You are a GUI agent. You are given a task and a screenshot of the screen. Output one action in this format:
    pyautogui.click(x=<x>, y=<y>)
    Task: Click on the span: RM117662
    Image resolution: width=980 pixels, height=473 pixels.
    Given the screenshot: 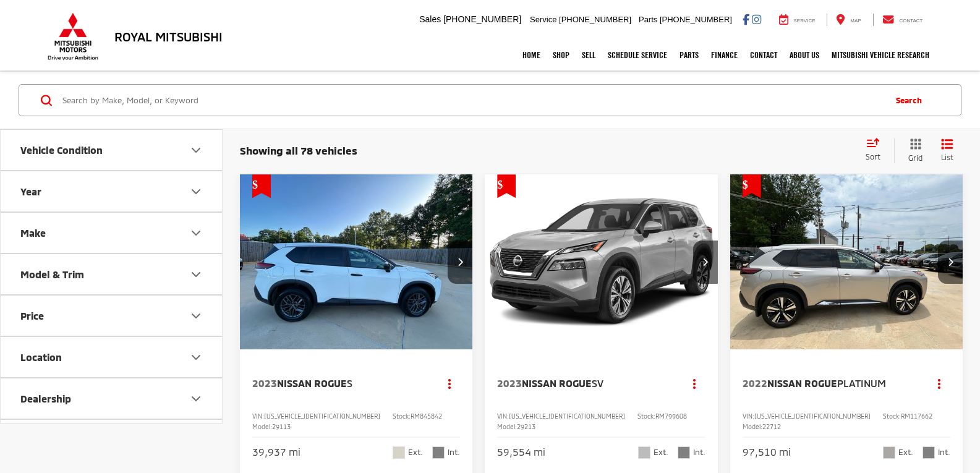 What is the action you would take?
    pyautogui.click(x=917, y=416)
    